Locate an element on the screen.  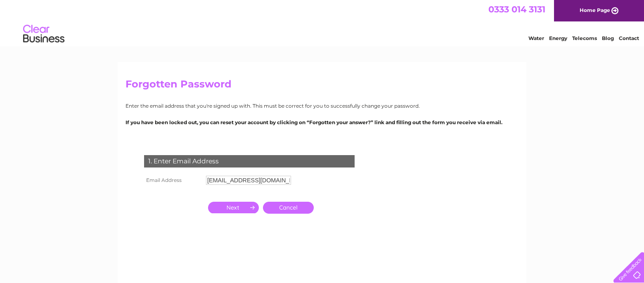
img: logo.png is located at coordinates (44, 34).